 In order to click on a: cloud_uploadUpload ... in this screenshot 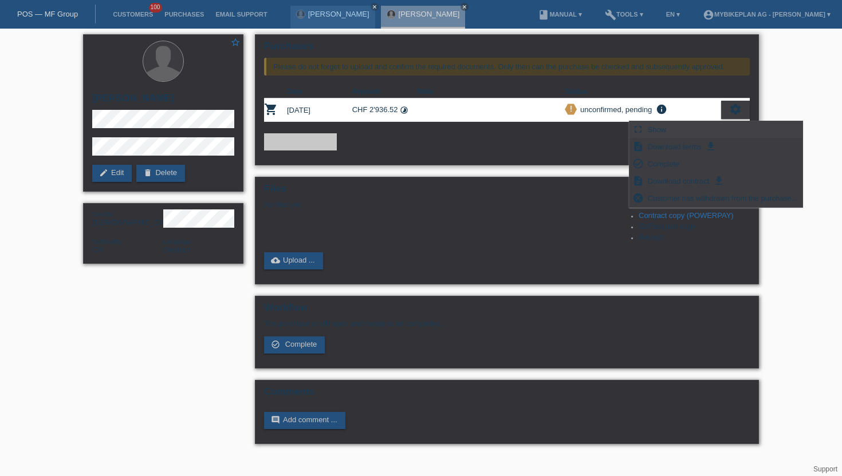, I will do `click(293, 261)`.